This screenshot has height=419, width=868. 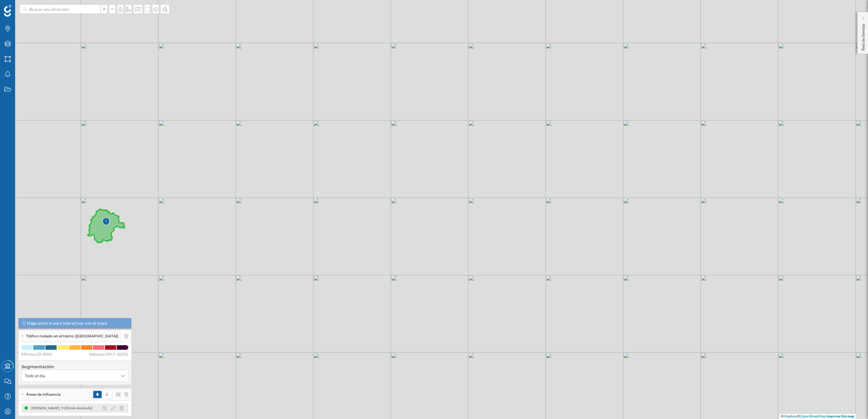 What do you see at coordinates (75, 367) in the screenshot?
I see `h4: Segmentación` at bounding box center [75, 367].